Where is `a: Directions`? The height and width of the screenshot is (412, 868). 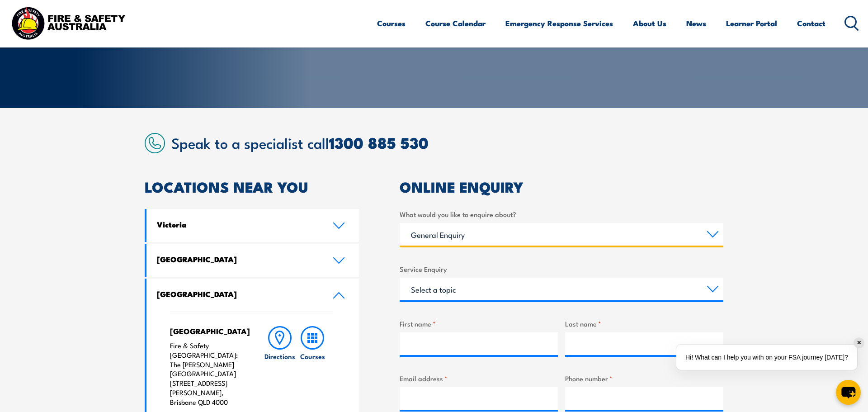 a: Directions is located at coordinates (280, 366).